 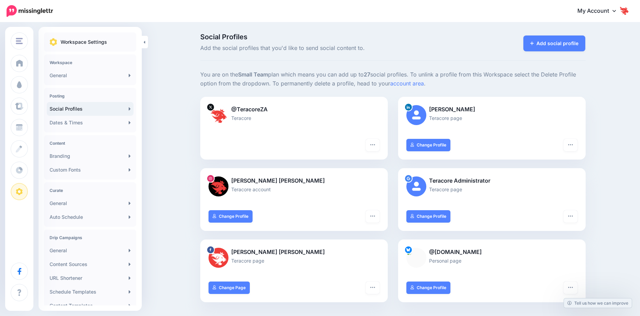 What do you see at coordinates (327, 37) in the screenshot?
I see `span: Social Profiles` at bounding box center [327, 37].